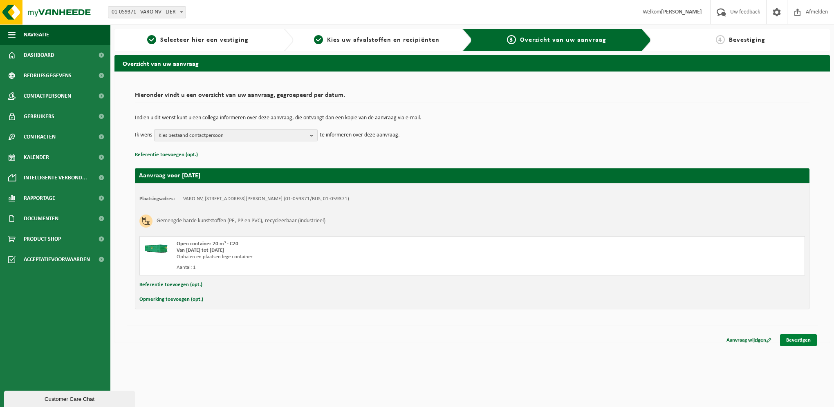  Describe the element at coordinates (798, 340) in the screenshot. I see `a: Bevestigen` at that location.